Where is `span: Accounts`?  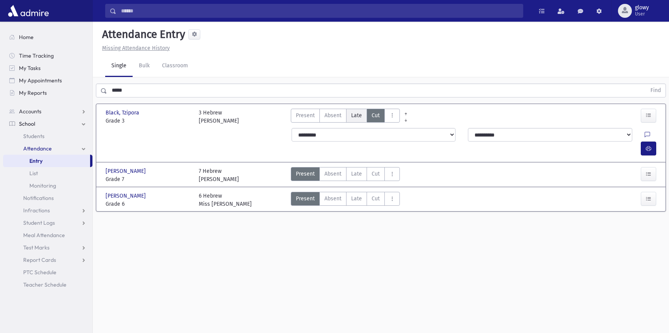 span: Accounts is located at coordinates (30, 111).